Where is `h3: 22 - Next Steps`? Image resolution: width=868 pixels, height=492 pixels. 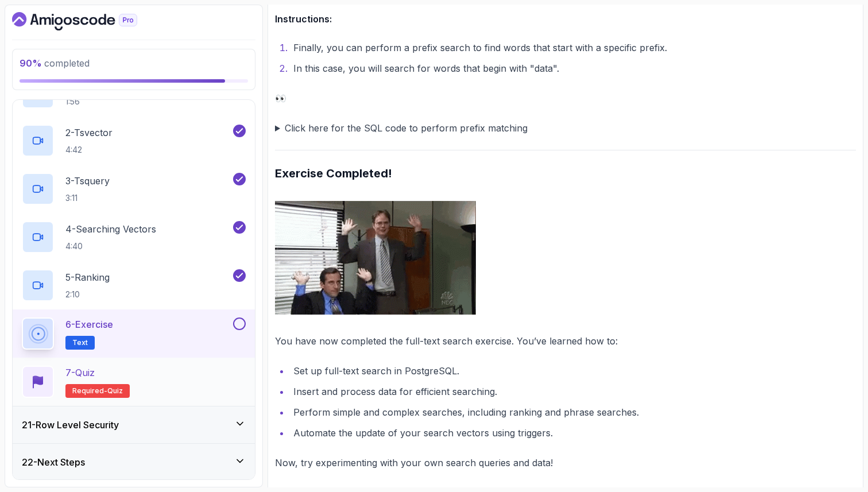 h3: 22 - Next Steps is located at coordinates (53, 462).